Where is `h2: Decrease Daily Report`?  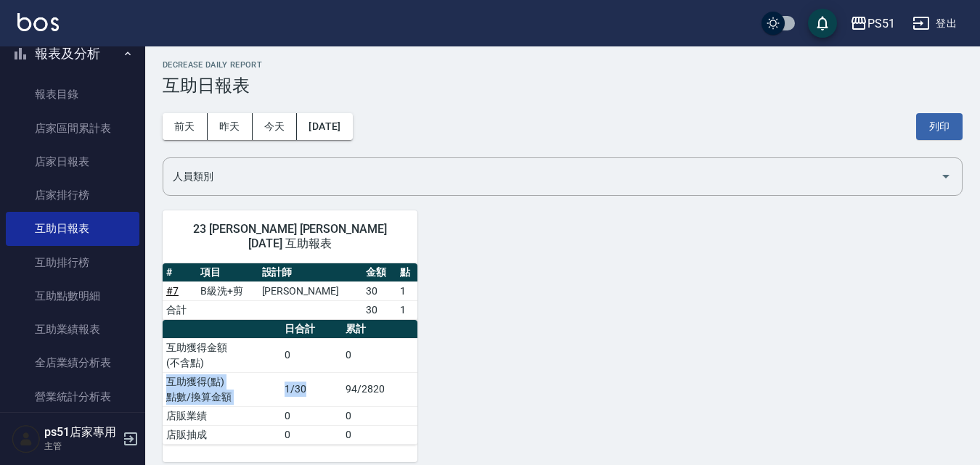
h2: Decrease Daily Report is located at coordinates (562, 64).